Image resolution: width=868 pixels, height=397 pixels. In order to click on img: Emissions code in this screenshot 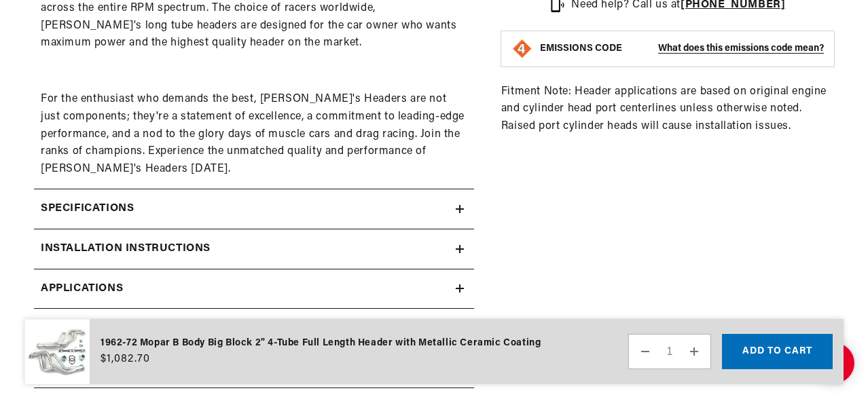, I will do `click(523, 48)`.